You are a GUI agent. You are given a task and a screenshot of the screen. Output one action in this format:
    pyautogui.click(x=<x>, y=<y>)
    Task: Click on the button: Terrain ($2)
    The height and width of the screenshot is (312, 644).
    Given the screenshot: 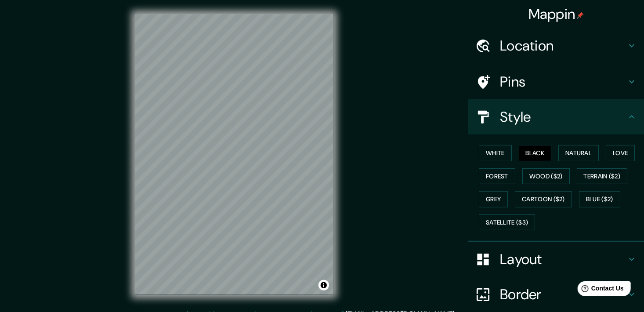 What is the action you would take?
    pyautogui.click(x=602, y=176)
    